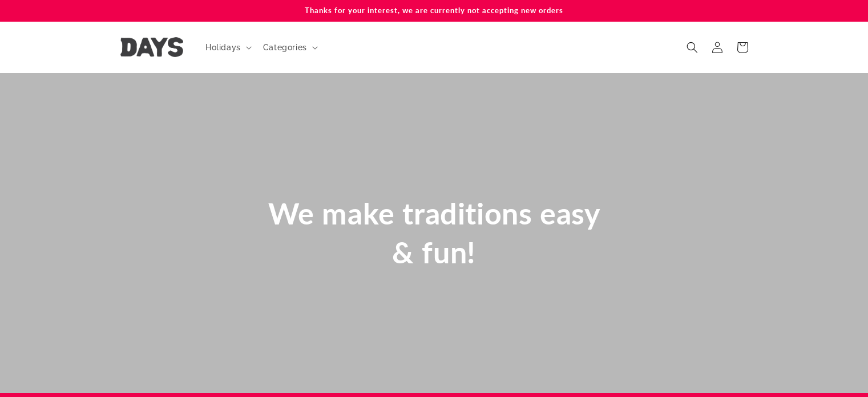 The width and height of the screenshot is (868, 397). What do you see at coordinates (290, 47) in the screenshot?
I see `summary: Categories` at bounding box center [290, 47].